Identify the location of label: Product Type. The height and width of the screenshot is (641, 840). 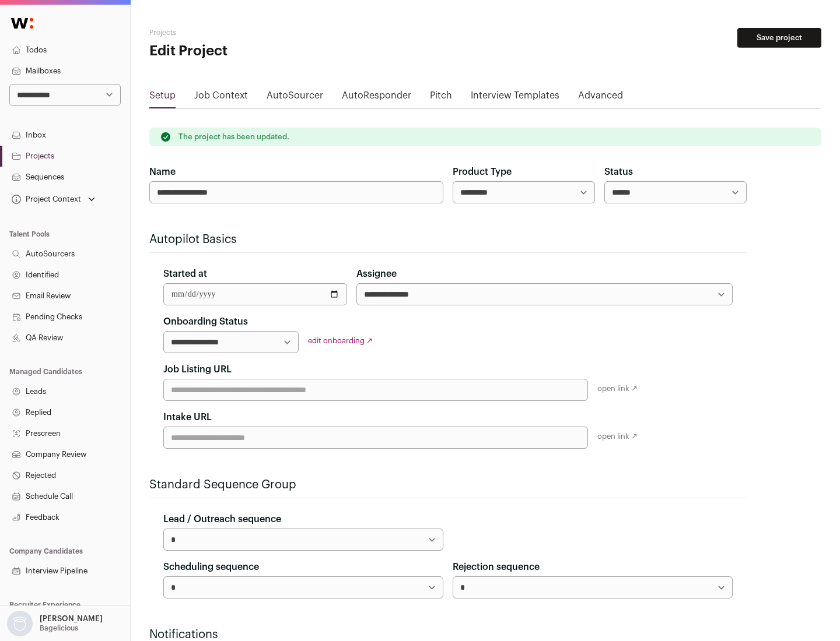
(482, 172).